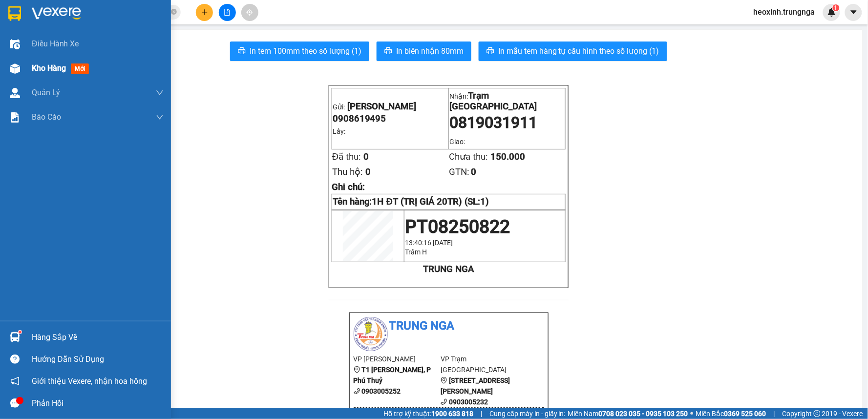 Image resolution: width=868 pixels, height=419 pixels. I want to click on button: caret-down, so click(853, 12).